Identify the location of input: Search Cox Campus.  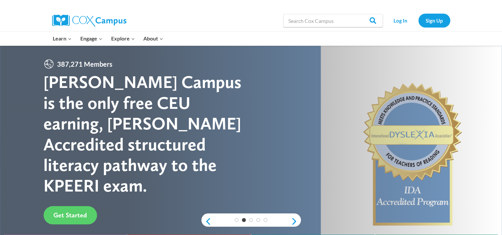
(333, 21).